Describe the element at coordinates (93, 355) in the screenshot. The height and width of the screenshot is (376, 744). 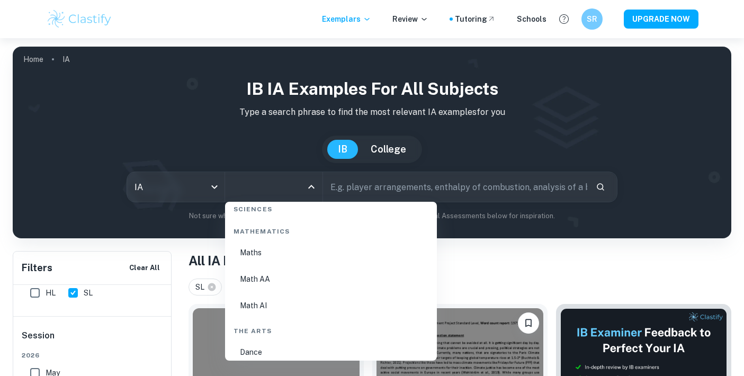
I see `span: 2026` at that location.